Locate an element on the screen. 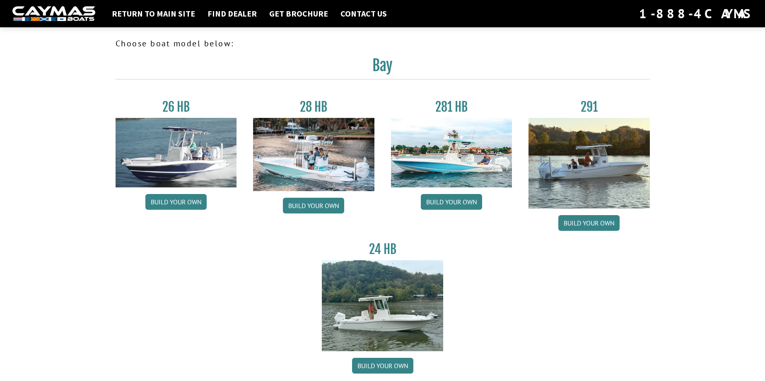  img: 291_Thumbnail.jpg is located at coordinates (589, 163).